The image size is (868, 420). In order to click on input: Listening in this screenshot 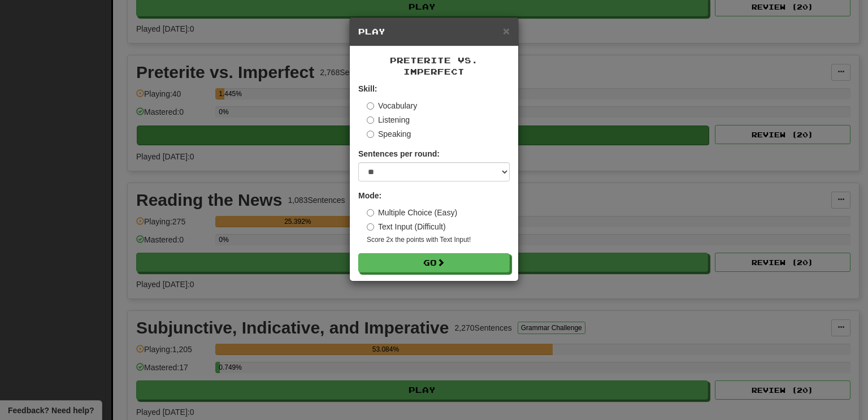, I will do `click(370, 120)`.